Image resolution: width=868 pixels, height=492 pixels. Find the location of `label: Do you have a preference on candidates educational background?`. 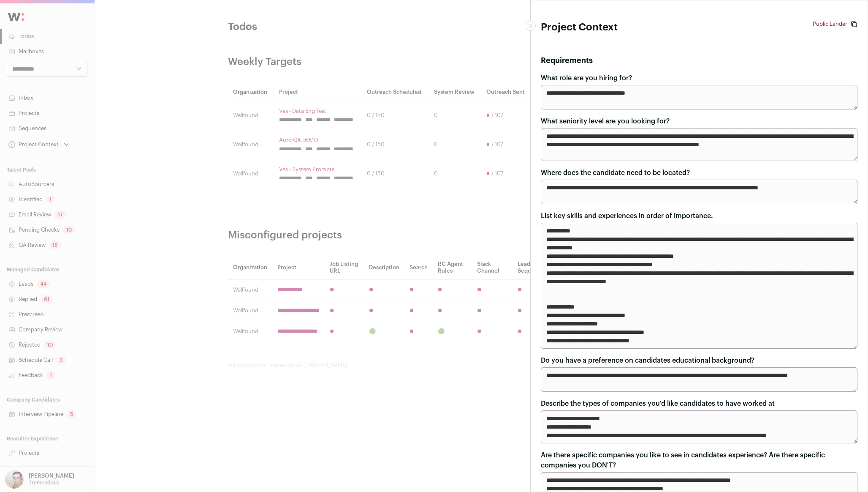

label: Do you have a preference on candidates educational background? is located at coordinates (647, 360).